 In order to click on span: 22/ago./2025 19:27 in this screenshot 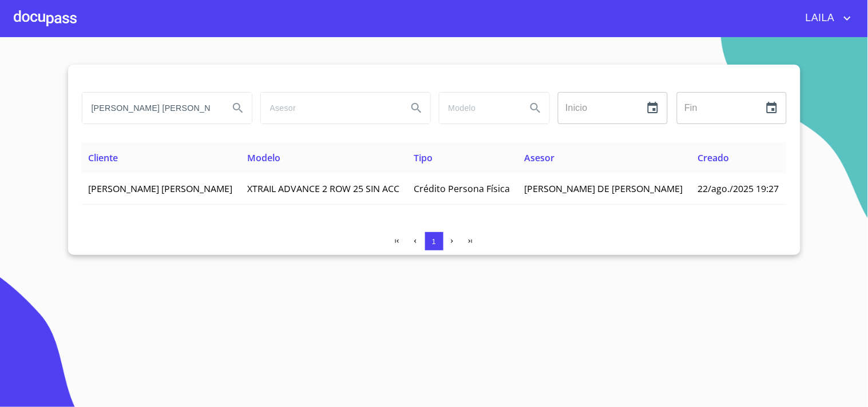, I will do `click(739, 189)`.